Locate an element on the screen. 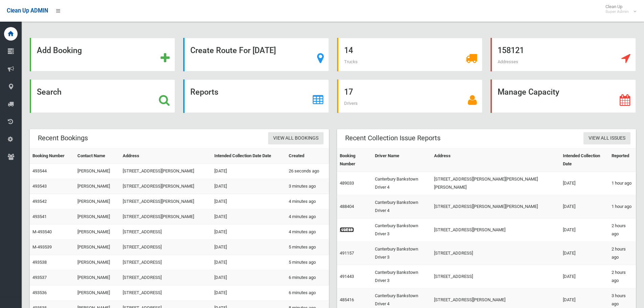 The height and width of the screenshot is (308, 644). a: View All Issues is located at coordinates (607, 138).